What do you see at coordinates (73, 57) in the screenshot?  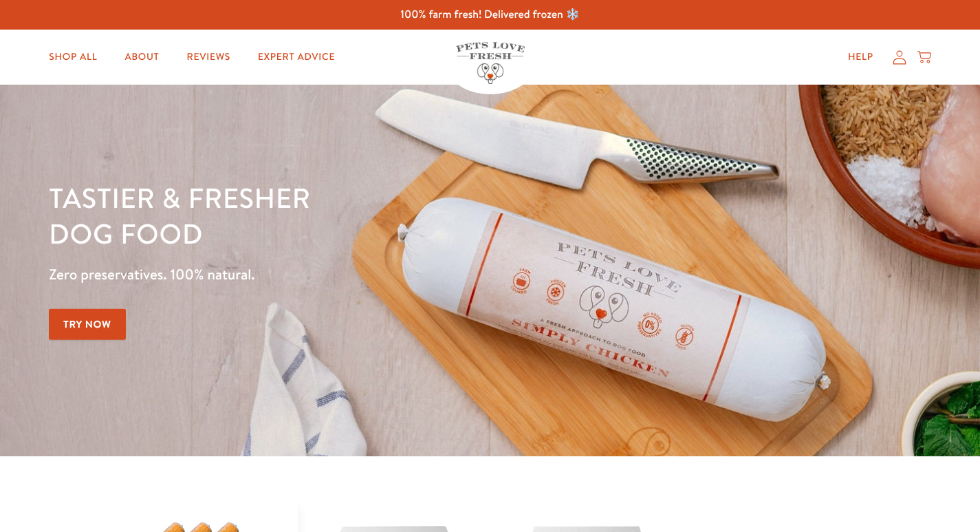 I see `a: Shop All` at bounding box center [73, 57].